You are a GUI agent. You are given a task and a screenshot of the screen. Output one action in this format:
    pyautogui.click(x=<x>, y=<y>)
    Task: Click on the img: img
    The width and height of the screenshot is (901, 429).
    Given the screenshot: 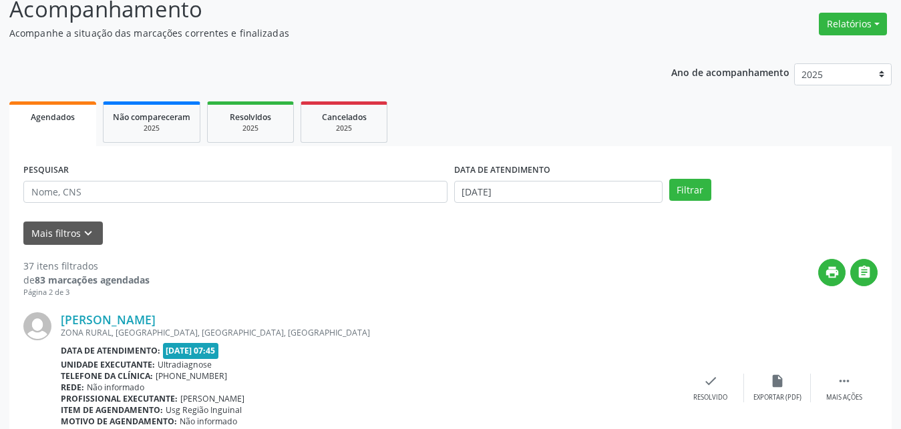 What is the action you would take?
    pyautogui.click(x=37, y=327)
    